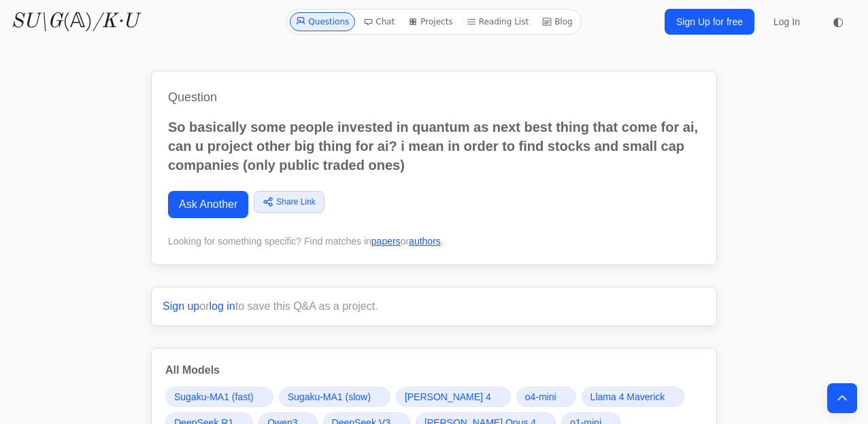 The height and width of the screenshot is (424, 868). What do you see at coordinates (115, 22) in the screenshot?
I see `i: /K·U` at bounding box center [115, 22].